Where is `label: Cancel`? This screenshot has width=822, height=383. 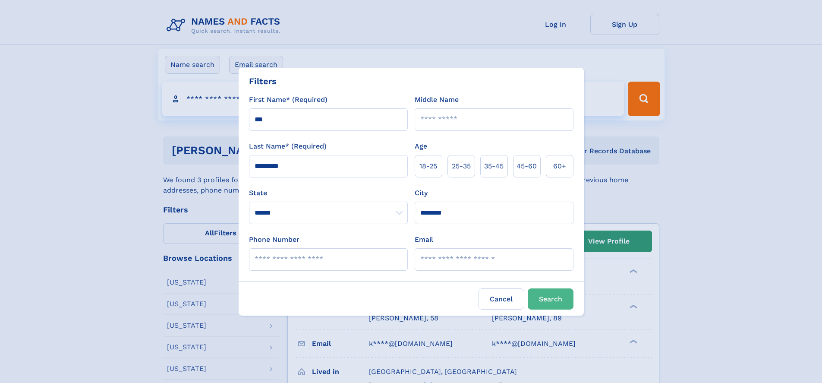 label: Cancel is located at coordinates (502, 299).